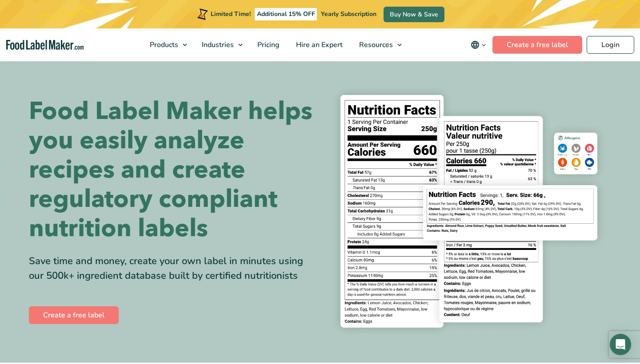 Image resolution: width=640 pixels, height=364 pixels. What do you see at coordinates (375, 45) in the screenshot?
I see `span: Resources` at bounding box center [375, 45].